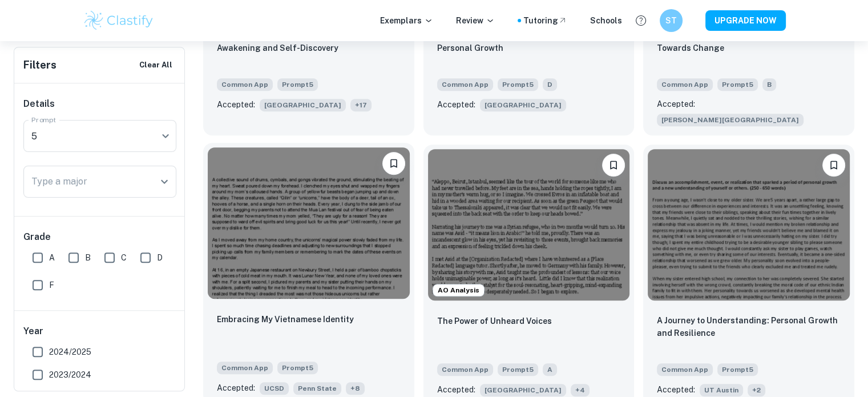  I want to click on p: Finding My Voice: A Journey of Cultural Awakening and Self-Discovery, so click(309, 41).